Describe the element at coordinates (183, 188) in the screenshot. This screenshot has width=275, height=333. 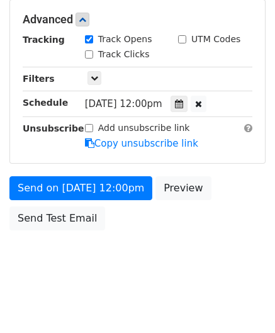
I see `a: Preview` at that location.